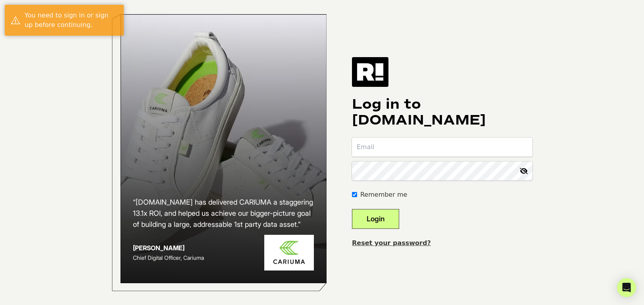 The height and width of the screenshot is (305, 644). I want to click on img: Cariuma, so click(289, 253).